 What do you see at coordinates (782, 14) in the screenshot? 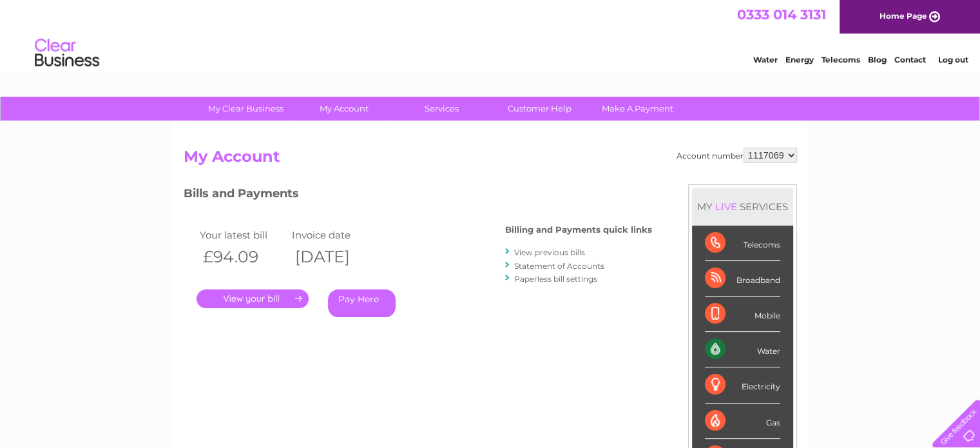
I see `a: 0333 014 3131` at bounding box center [782, 14].